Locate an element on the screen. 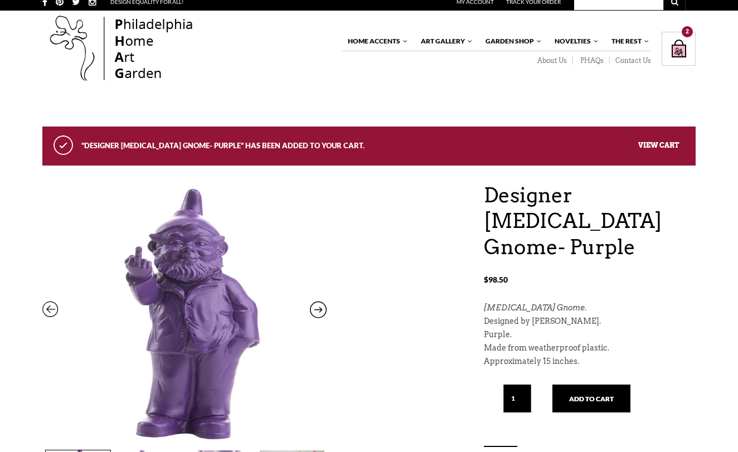  a: About Us is located at coordinates (551, 61).